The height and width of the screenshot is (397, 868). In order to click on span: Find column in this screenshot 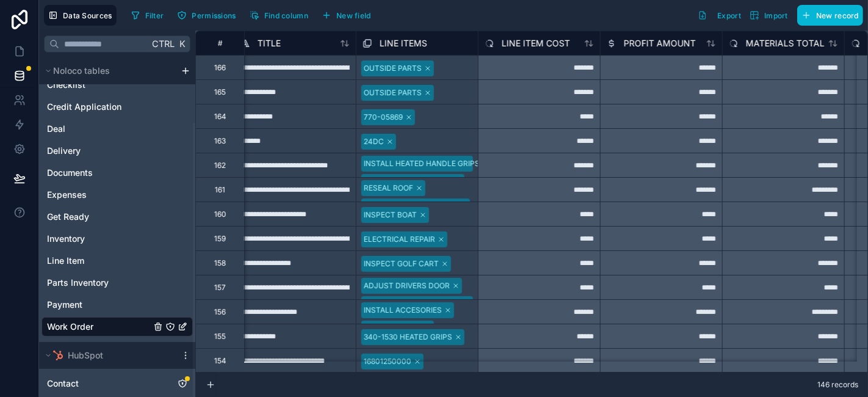, I will do `click(286, 15)`.